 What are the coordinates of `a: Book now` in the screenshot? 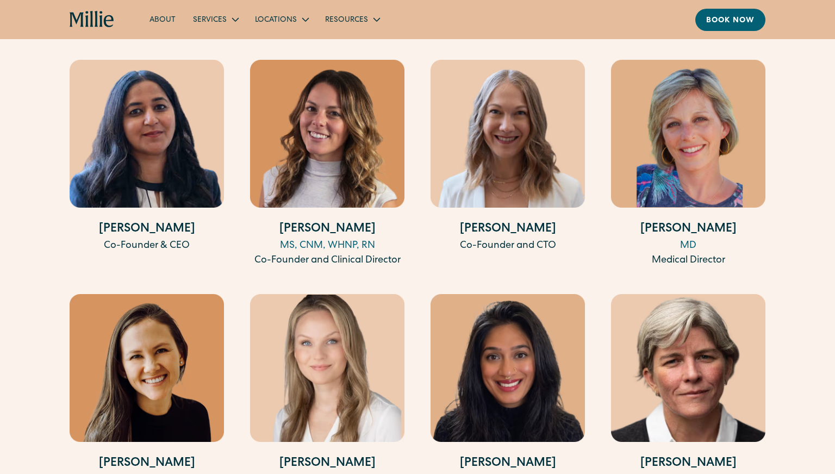 It's located at (730, 20).